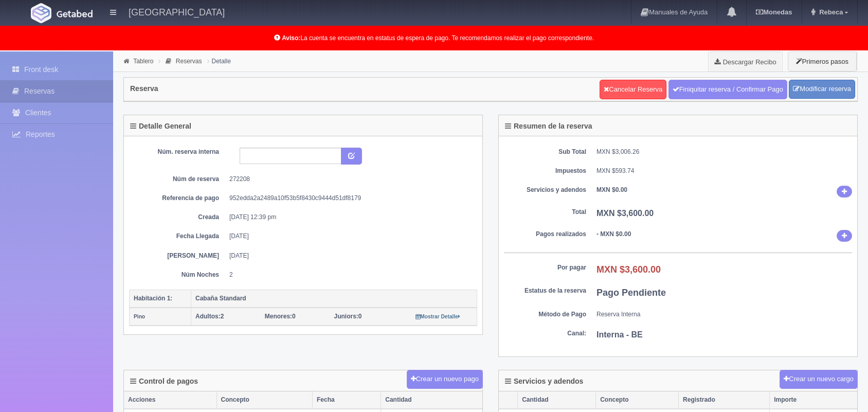 The width and height of the screenshot is (868, 412). I want to click on h4: Resumen de la reserva, so click(549, 126).